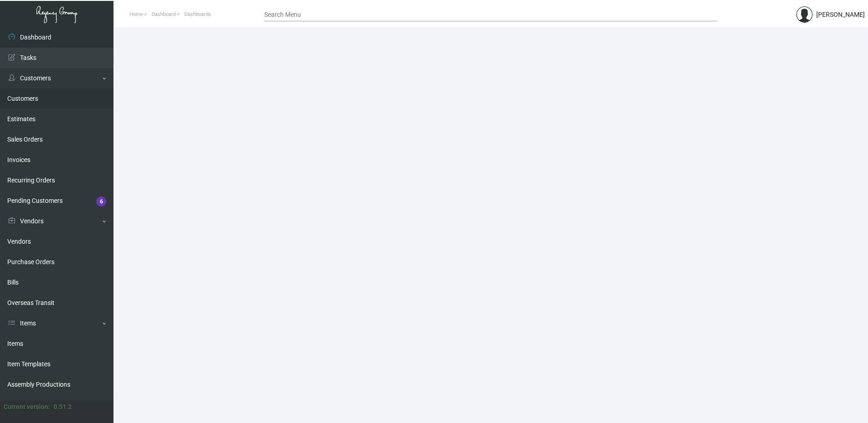 This screenshot has height=423, width=868. Describe the element at coordinates (198, 14) in the screenshot. I see `span: Dashboards` at that location.